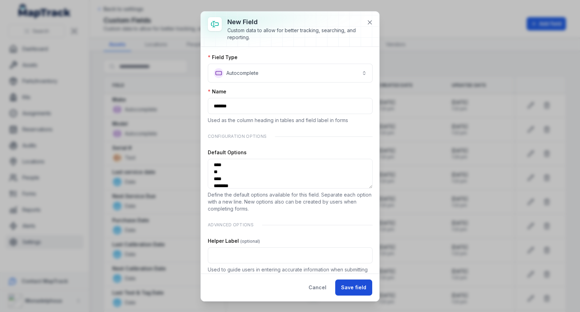  I want to click on p: Used as the column heading in tables and field label in forms, so click(290, 120).